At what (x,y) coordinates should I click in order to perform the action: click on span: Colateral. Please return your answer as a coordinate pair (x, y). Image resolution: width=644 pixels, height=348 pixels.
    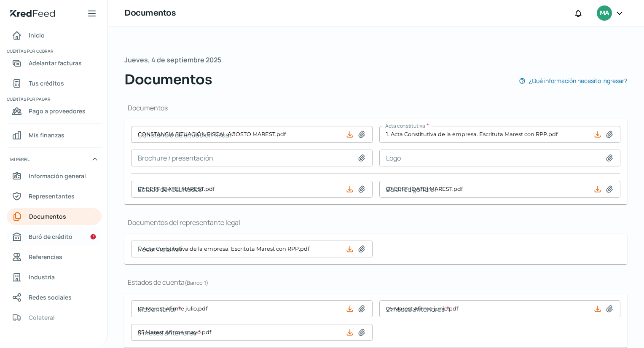
    Looking at the image, I should click on (42, 317).